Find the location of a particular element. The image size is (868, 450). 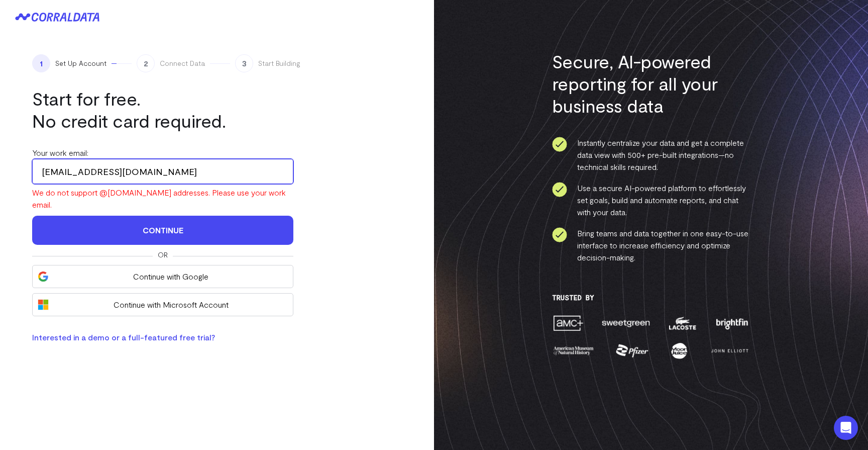

div: Open Intercom Messenger is located at coordinates (846, 428).